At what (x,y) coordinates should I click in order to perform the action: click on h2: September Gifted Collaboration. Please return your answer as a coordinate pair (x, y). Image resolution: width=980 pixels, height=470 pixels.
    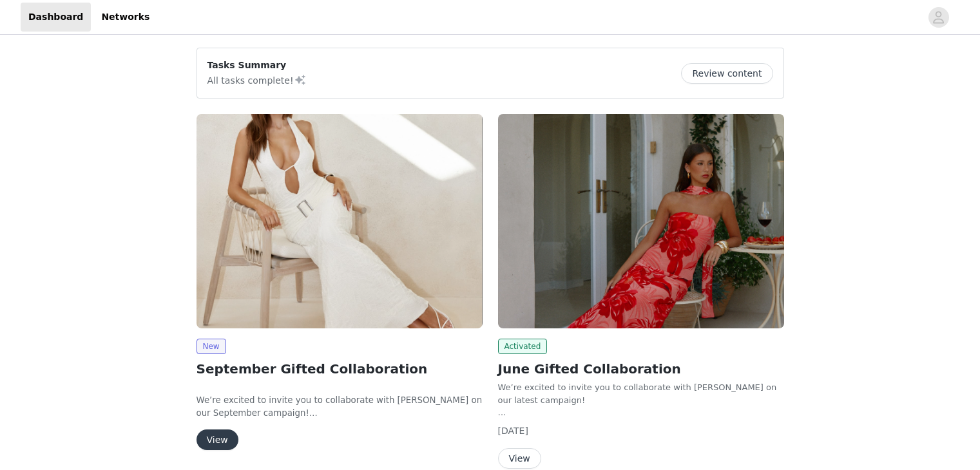
    Looking at the image, I should click on (340, 369).